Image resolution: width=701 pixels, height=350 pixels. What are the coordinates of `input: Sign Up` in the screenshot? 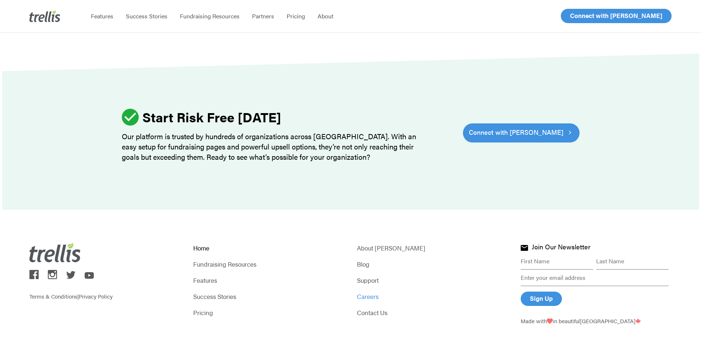 It's located at (541, 299).